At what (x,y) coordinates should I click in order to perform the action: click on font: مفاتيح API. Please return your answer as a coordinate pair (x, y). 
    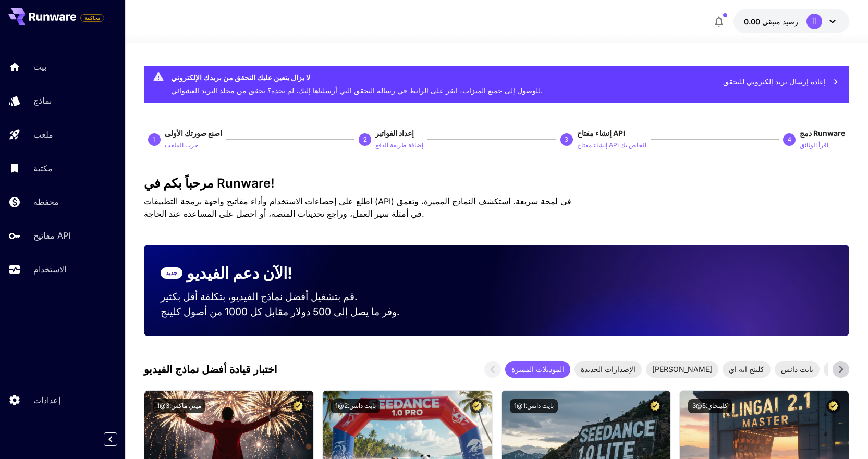
    Looking at the image, I should click on (52, 236).